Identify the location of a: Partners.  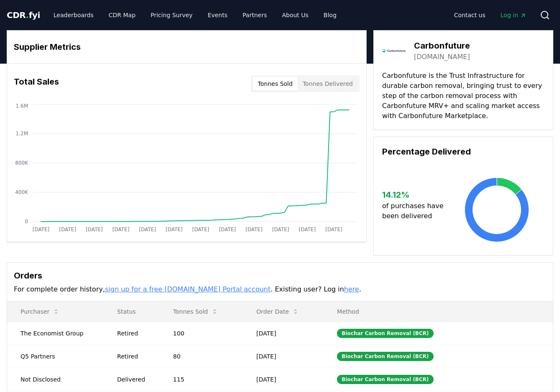
(255, 15).